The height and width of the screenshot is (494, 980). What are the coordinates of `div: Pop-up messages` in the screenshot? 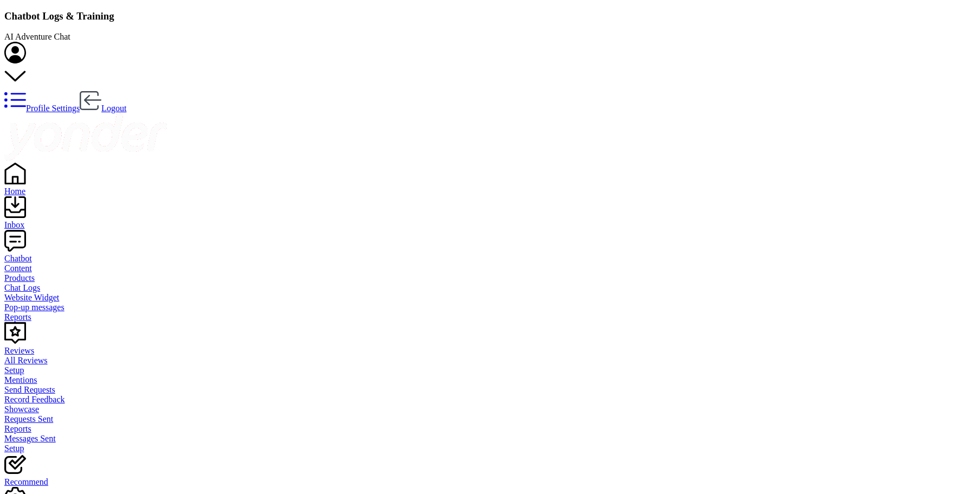 It's located at (490, 307).